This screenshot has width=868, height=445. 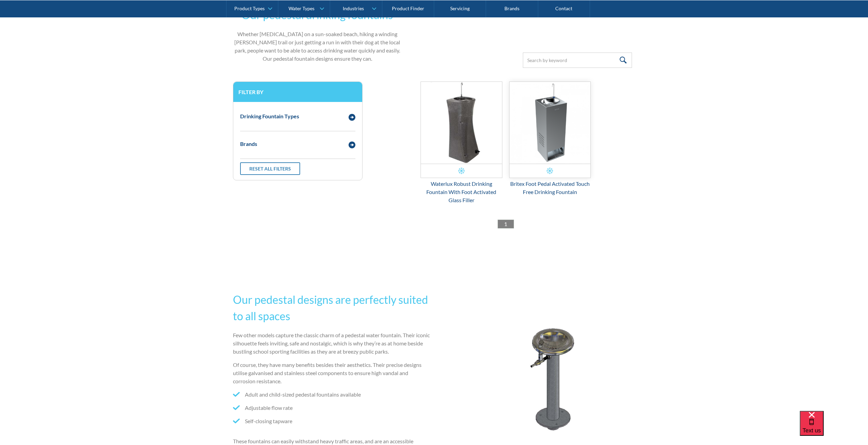 I want to click on h3: Filter by, so click(x=298, y=92).